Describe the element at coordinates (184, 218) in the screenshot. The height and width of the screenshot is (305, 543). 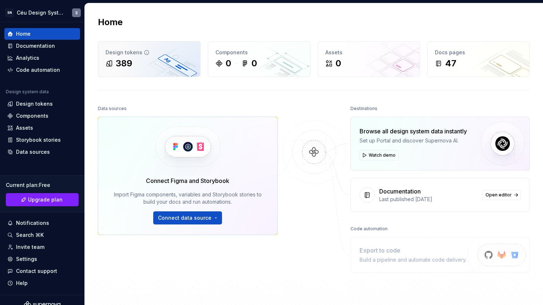
I see `span: Connect data source` at that location.